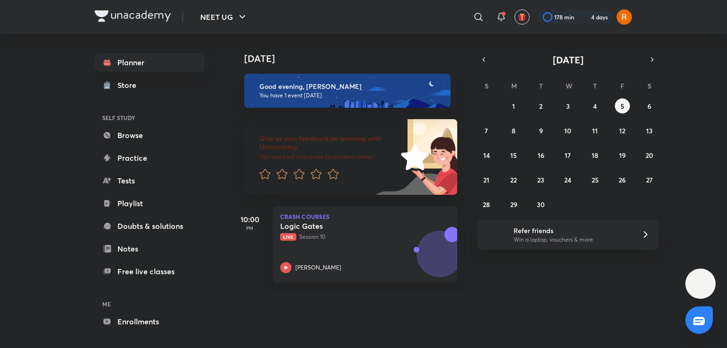 The height and width of the screenshot is (348, 727). I want to click on button: September 16, 2025, so click(541, 155).